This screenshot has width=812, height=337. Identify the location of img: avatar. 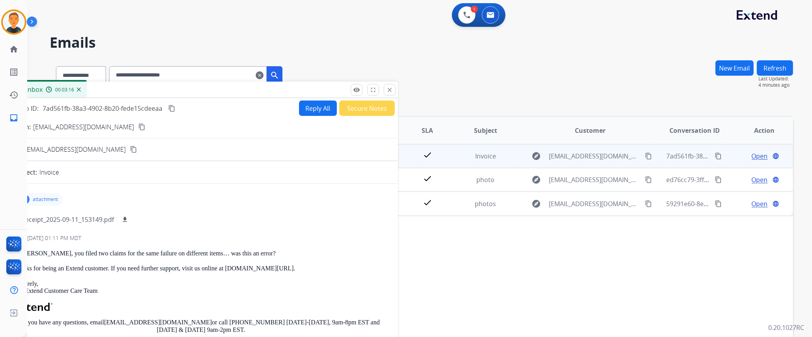
(14, 22).